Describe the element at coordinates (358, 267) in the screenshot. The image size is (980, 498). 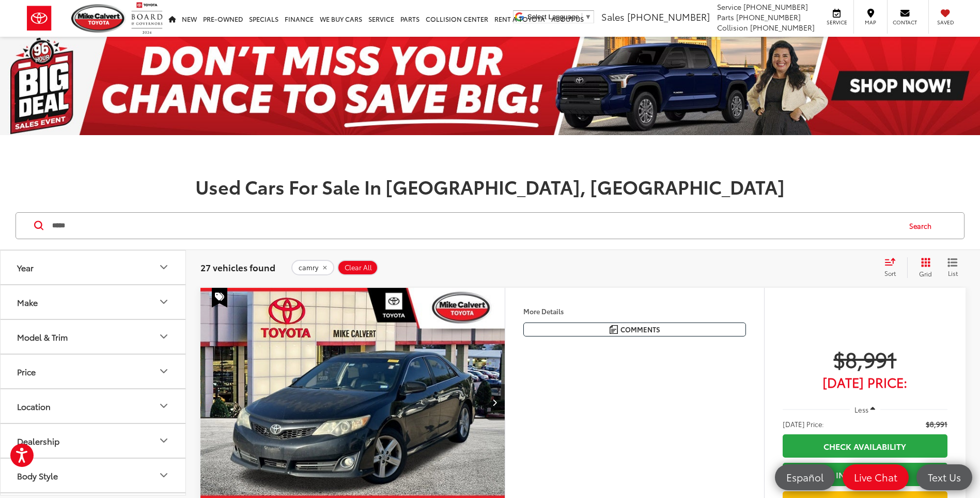
I see `button: Clear All` at that location.